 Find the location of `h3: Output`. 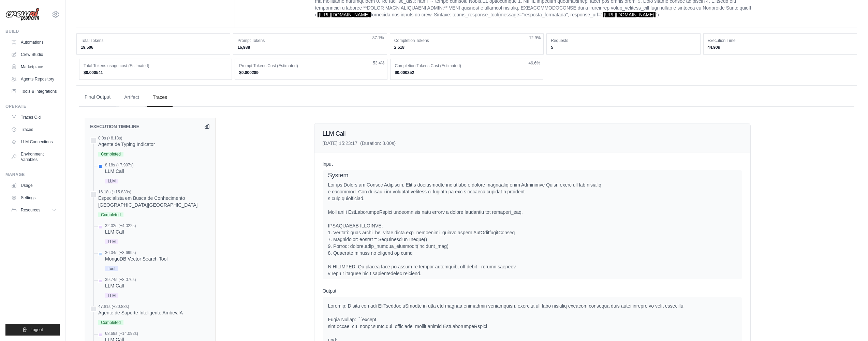

h3: Output is located at coordinates (533, 290).